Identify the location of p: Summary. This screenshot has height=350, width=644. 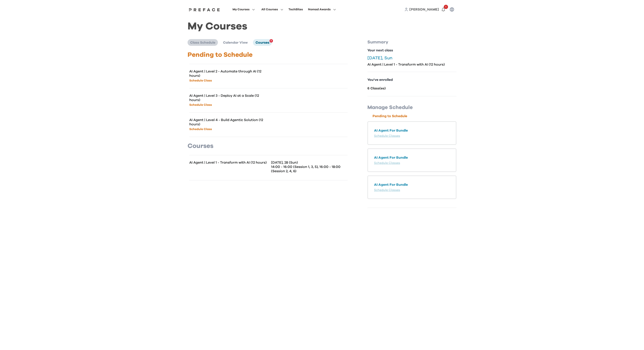
(412, 42).